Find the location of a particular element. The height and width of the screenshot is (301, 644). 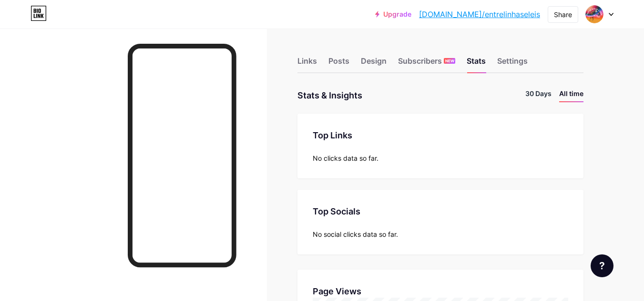

a: Upgrade is located at coordinates (393, 15).